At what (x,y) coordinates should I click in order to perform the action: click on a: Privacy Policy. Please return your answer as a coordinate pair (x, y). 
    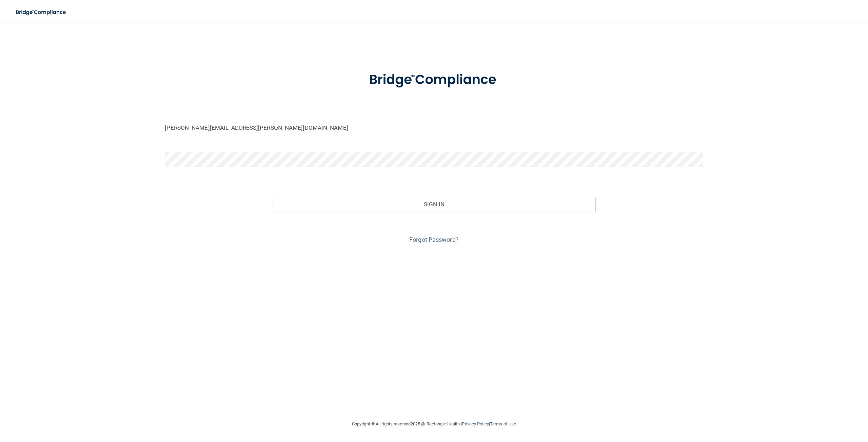
    Looking at the image, I should click on (475, 424).